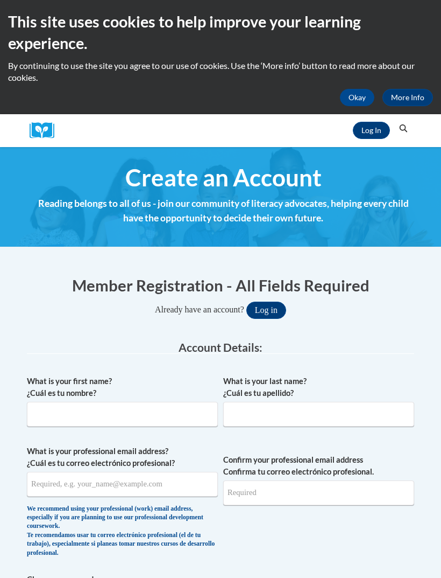  Describe the element at coordinates (221, 72) in the screenshot. I see `p: By continuing to use the site you agree to our use of cookies. Use the ‘More info’ button to read...` at that location.